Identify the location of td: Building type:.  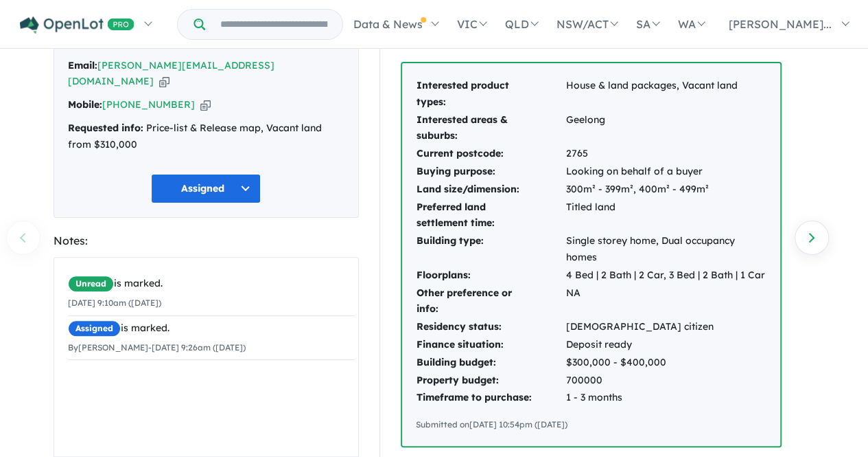
(491, 250).